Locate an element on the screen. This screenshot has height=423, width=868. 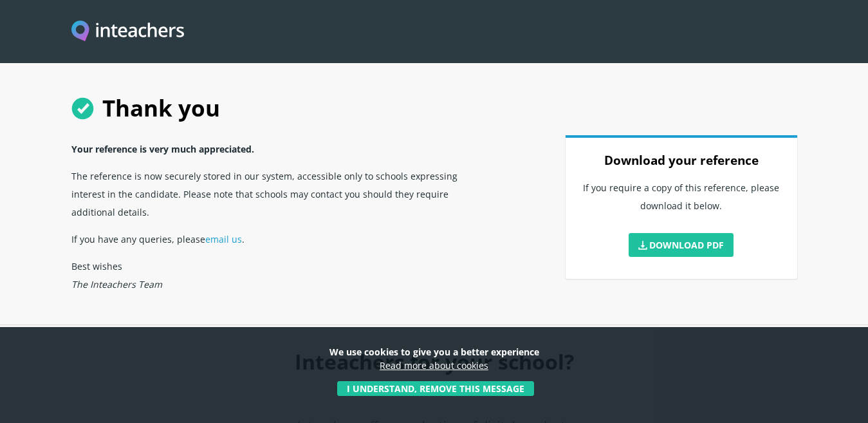
p: Best wishes is located at coordinates (280, 275).